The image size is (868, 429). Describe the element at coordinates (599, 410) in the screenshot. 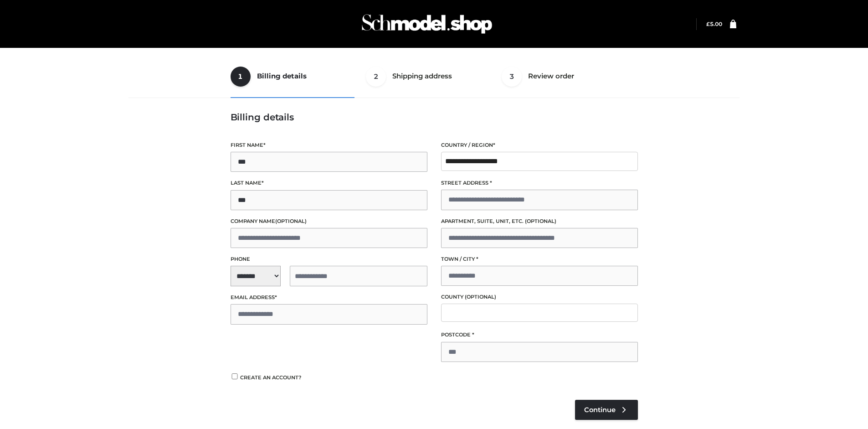

I see `span: Continue` at that location.